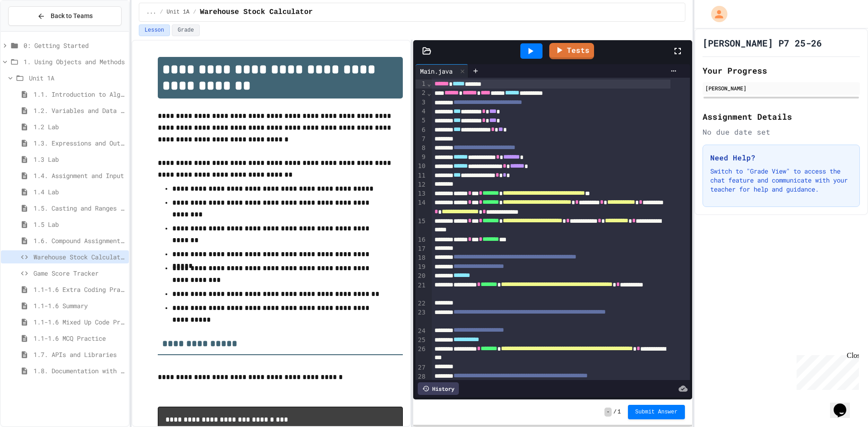  What do you see at coordinates (79, 306) in the screenshot?
I see `span: 1.1-1.6 Summary` at bounding box center [79, 306].